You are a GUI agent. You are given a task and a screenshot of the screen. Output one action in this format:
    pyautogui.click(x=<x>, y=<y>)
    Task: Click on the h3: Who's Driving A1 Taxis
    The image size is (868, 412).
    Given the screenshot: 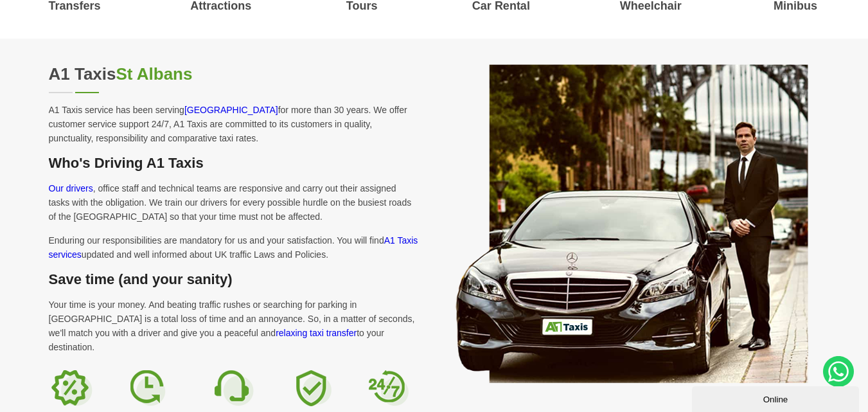 What is the action you would take?
    pyautogui.click(x=234, y=163)
    